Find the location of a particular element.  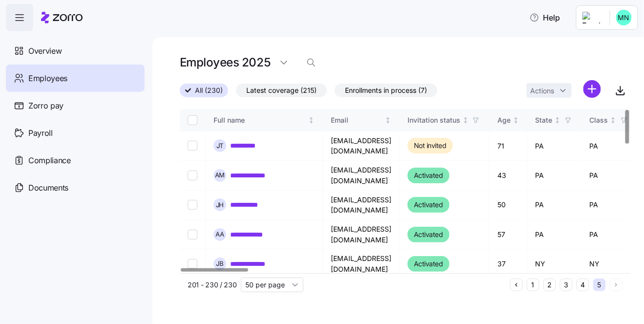

input: Select record 2 is located at coordinates (192, 175).